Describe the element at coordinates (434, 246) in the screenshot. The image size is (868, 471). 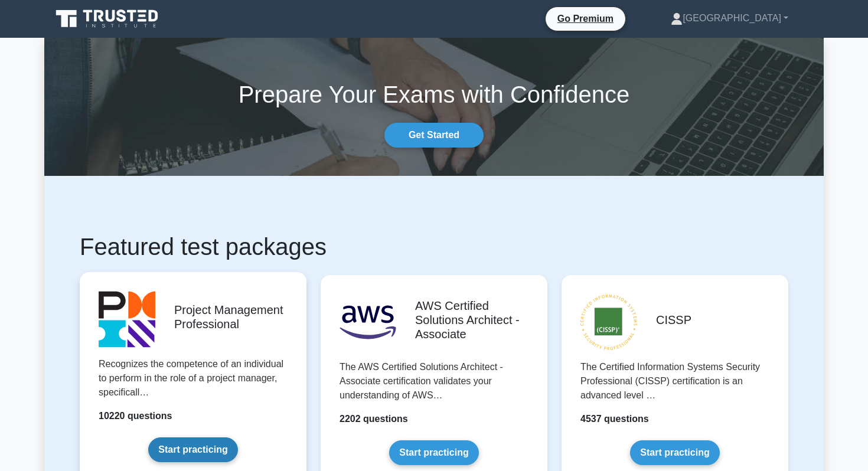
I see `h1: Featured test packages` at that location.